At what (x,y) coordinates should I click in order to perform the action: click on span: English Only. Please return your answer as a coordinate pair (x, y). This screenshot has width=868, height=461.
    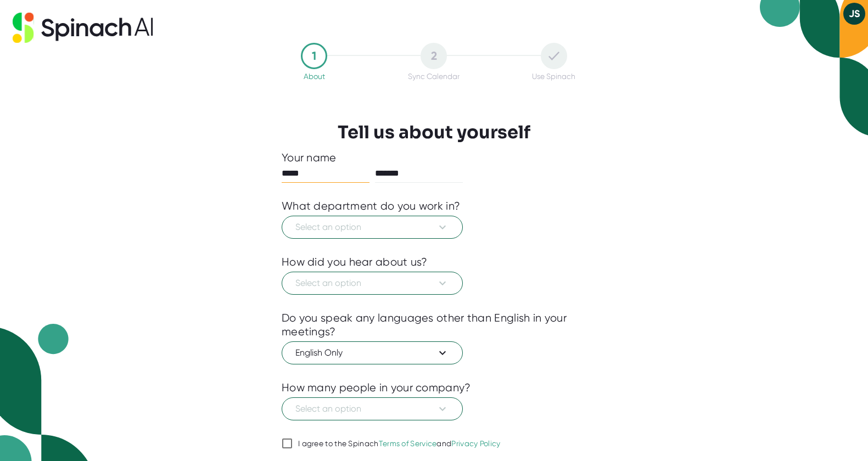
    Looking at the image, I should click on (373, 353).